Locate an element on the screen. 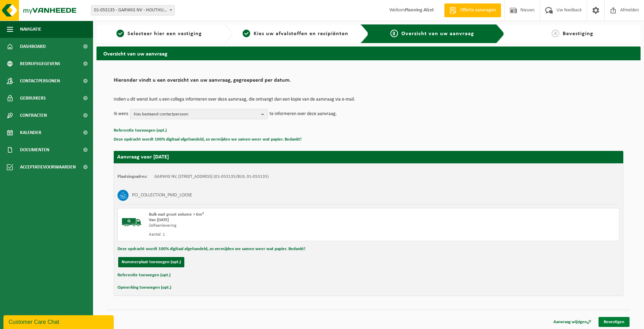 The height and width of the screenshot is (329, 644). strong: Plaatsingsadres: is located at coordinates (132, 176).